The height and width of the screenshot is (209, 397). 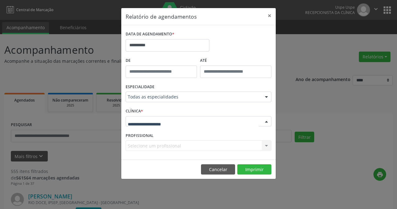 I want to click on button: Imprimir, so click(x=254, y=169).